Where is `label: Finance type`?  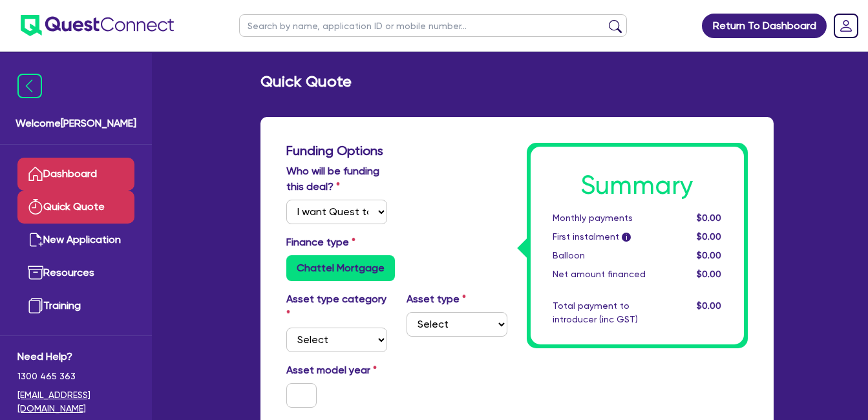 label: Finance type is located at coordinates (320, 242).